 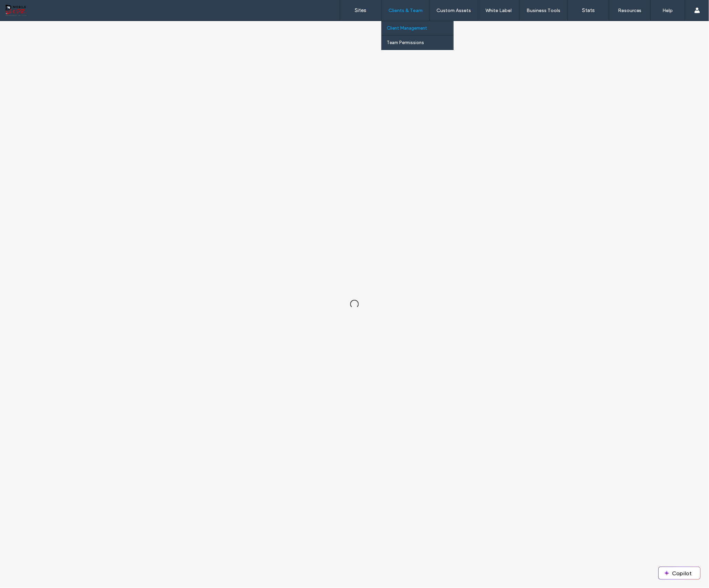 What do you see at coordinates (23, 8) in the screenshot?
I see `span: Help` at bounding box center [23, 8].